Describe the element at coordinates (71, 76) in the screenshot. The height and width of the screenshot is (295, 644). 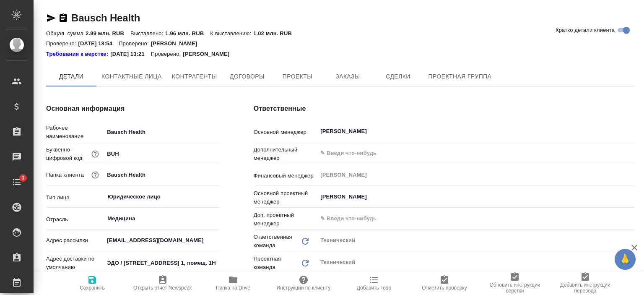
I see `span: Детали` at that location.